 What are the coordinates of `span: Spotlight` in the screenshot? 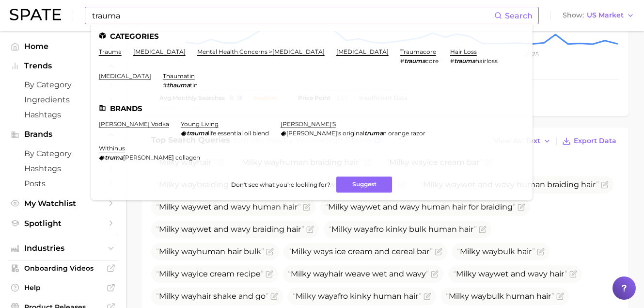 It's located at (63, 223).